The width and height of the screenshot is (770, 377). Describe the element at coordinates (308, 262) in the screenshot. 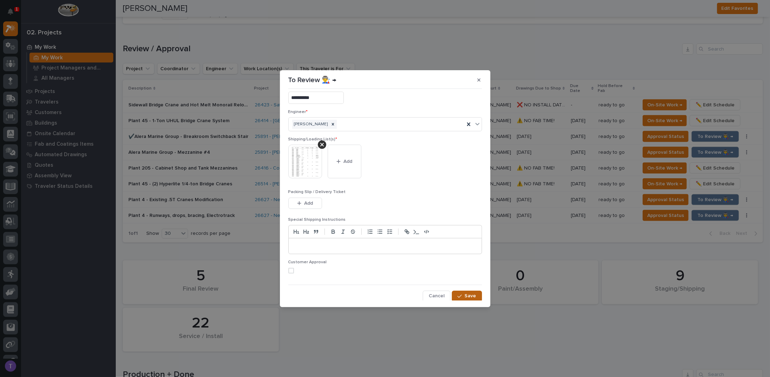

I see `span: Customer Approval` at that location.